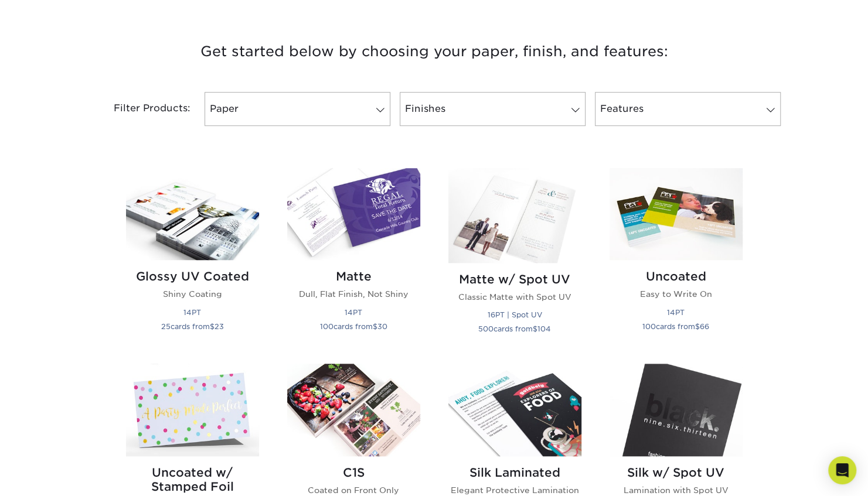 The image size is (868, 496). What do you see at coordinates (434, 51) in the screenshot?
I see `h3: Get started below by choosing your paper, finish, and features:` at bounding box center [434, 51].